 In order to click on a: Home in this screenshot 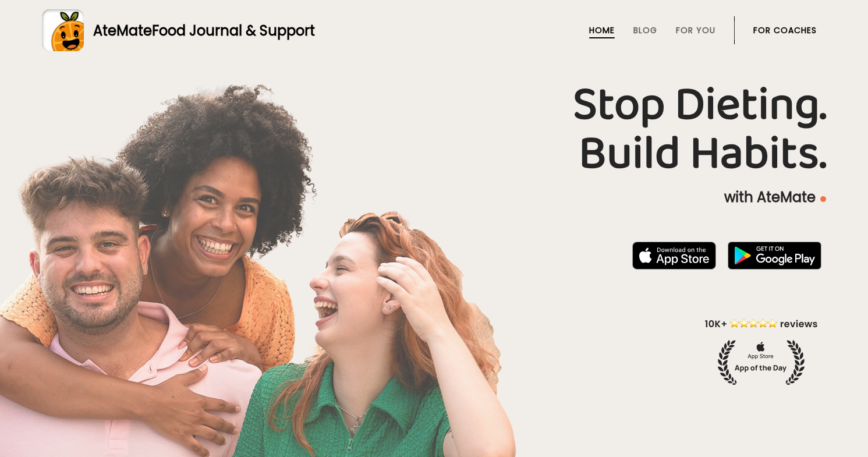, I will do `click(602, 31)`.